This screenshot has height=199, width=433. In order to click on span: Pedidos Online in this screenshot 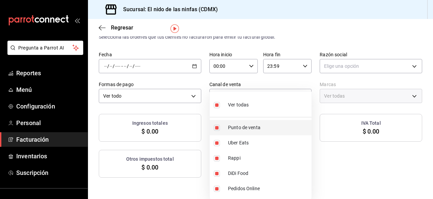, I will do `click(268, 188)`.